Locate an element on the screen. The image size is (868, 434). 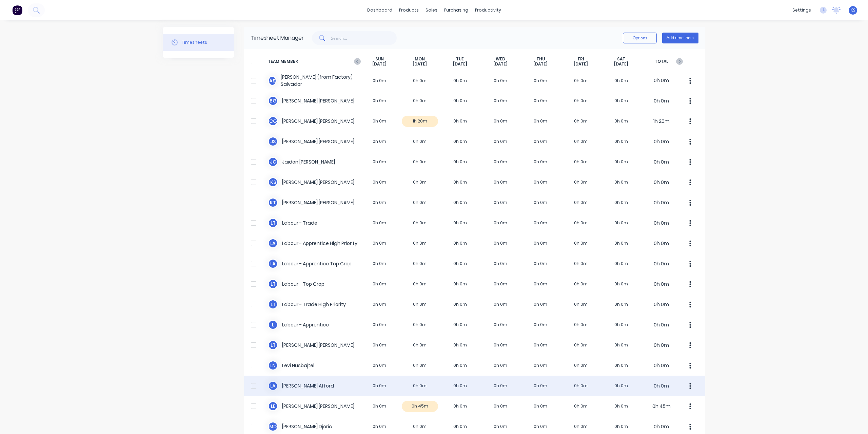
button: Options is located at coordinates (640, 38).